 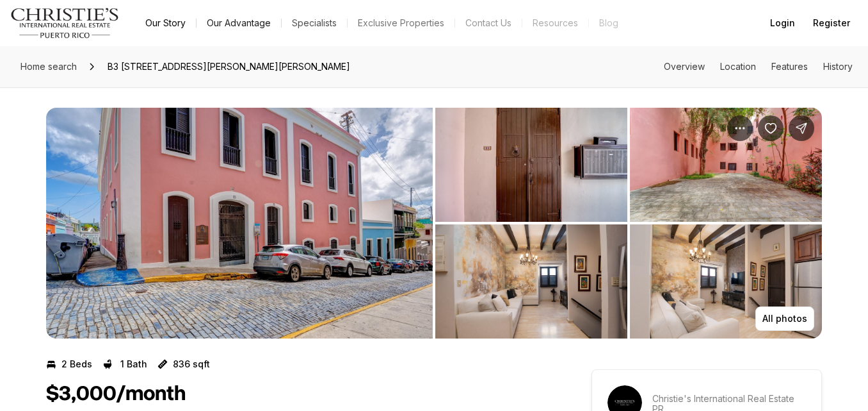 I want to click on a: Skip to: Location, so click(x=738, y=66).